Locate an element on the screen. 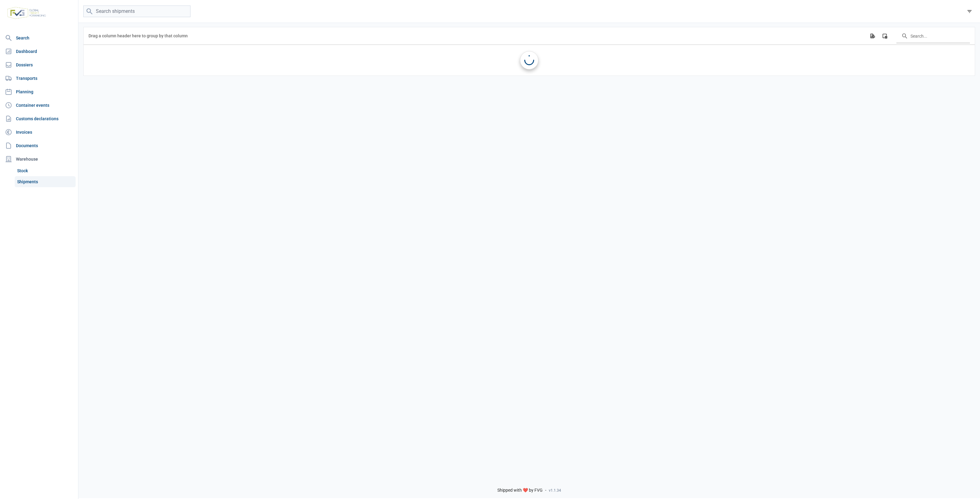 The image size is (980, 499). div: Warehouse is located at coordinates (39, 159).